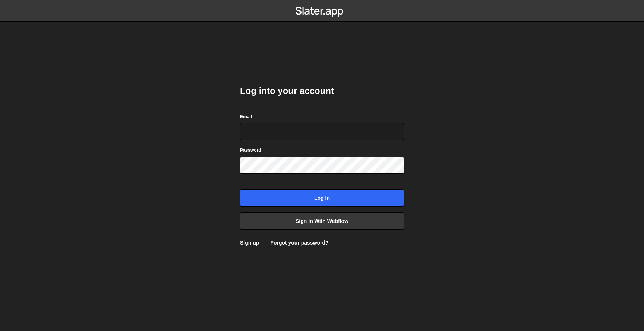 The image size is (644, 331). Describe the element at coordinates (322, 221) in the screenshot. I see `a: Sign in with Webflow` at that location.